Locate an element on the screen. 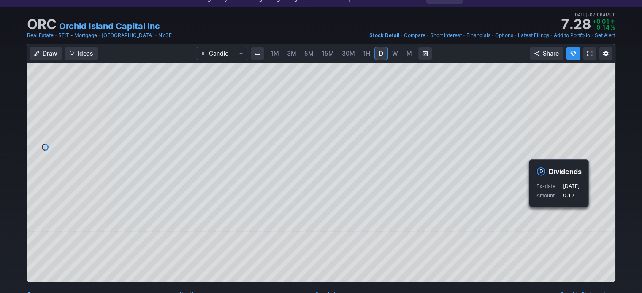 This screenshot has height=293, width=642. a: 15M is located at coordinates (327, 54).